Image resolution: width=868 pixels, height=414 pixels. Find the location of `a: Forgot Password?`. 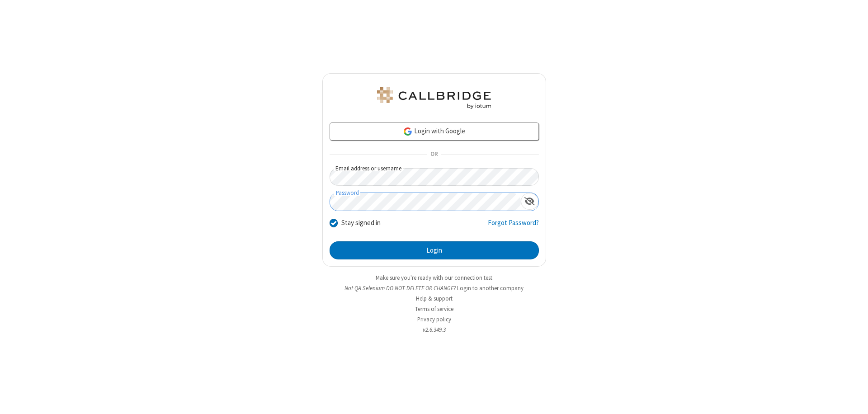

a: Forgot Password? is located at coordinates (513, 226).